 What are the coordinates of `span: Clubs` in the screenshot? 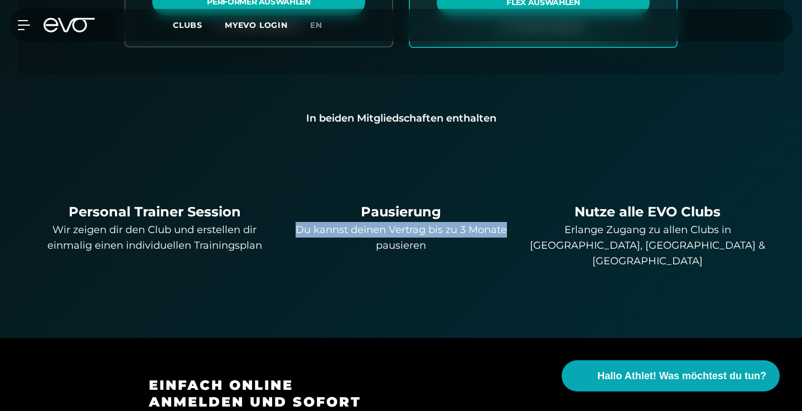 It's located at (187, 25).